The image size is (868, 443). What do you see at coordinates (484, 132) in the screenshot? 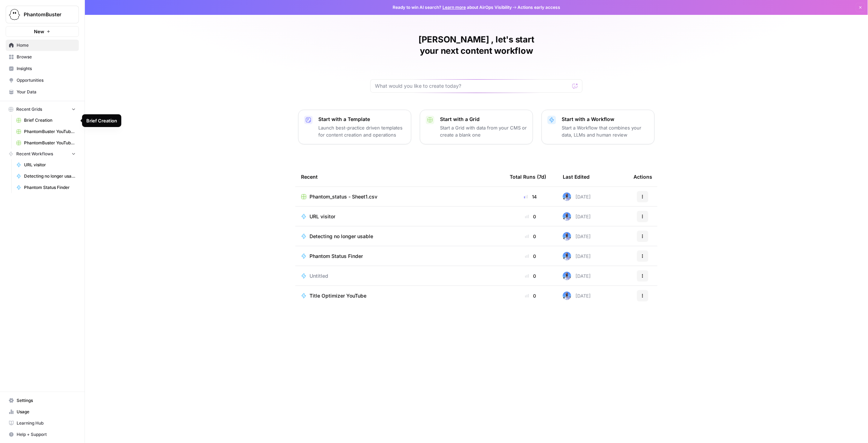
I see `p: Start a Grid with data from your CMS or create a blank one` at bounding box center [484, 132].